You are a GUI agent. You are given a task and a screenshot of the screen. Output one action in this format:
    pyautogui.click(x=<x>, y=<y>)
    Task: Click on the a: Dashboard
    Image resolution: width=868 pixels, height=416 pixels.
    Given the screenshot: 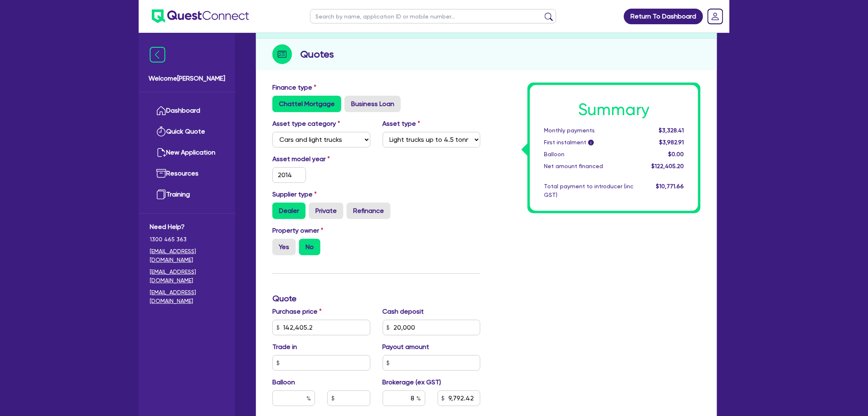 What is the action you would take?
    pyautogui.click(x=187, y=110)
    